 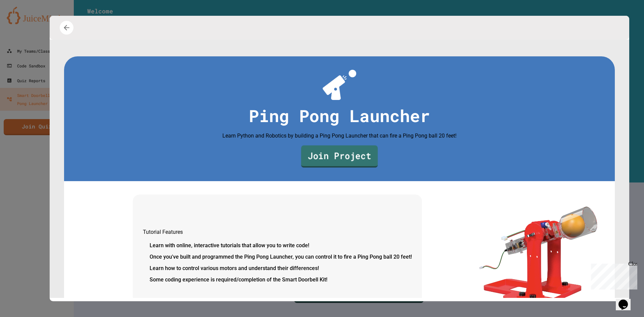 I want to click on img: ppl-with-ball.png, so click(x=340, y=85).